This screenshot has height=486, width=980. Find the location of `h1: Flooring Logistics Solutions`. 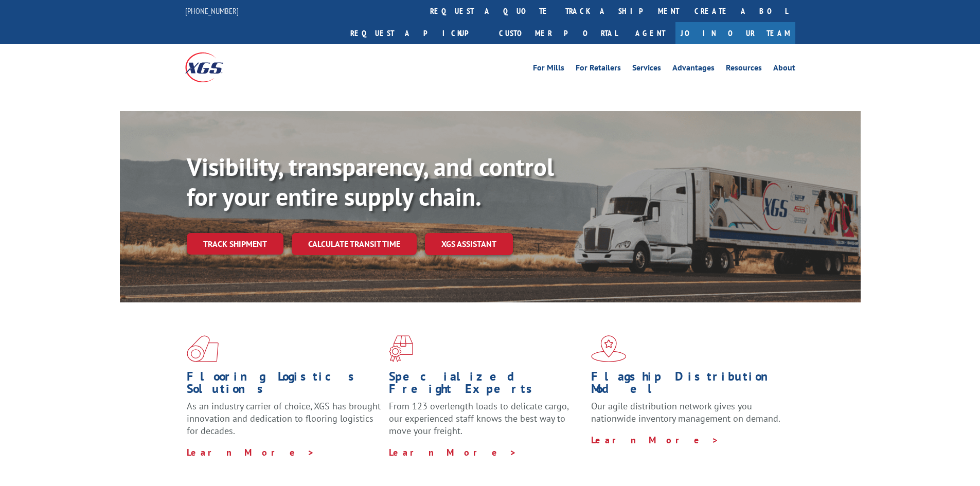

h1: Flooring Logistics Solutions is located at coordinates (284, 386).